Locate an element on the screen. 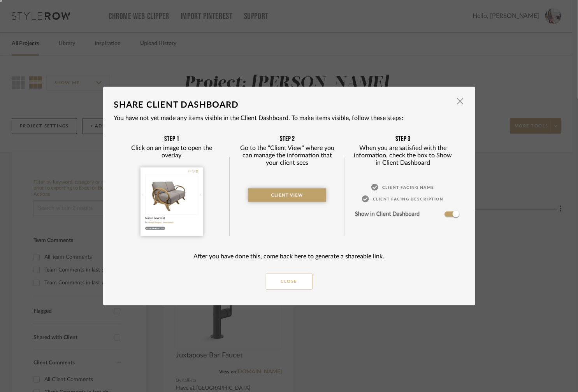  div: Click on an image to open the overlay is located at coordinates (172, 152).